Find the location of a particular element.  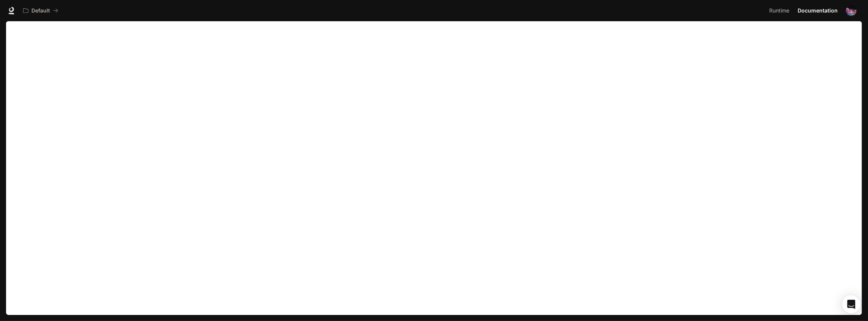

a: Runtime is located at coordinates (779, 11).